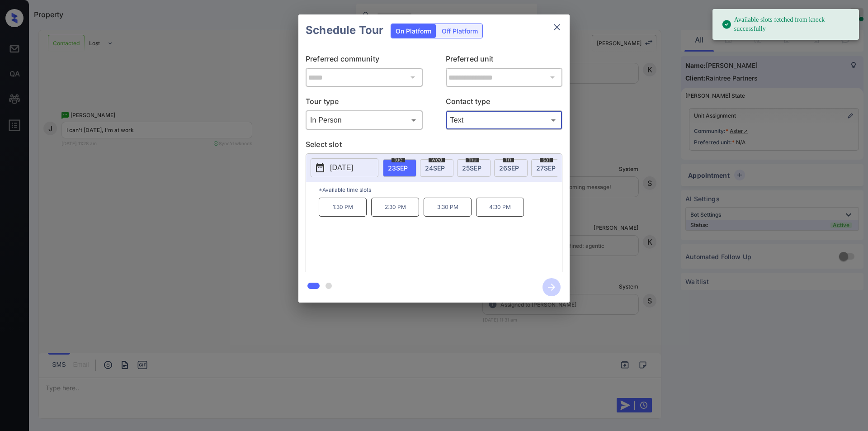  What do you see at coordinates (447, 207) in the screenshot?
I see `p: 3:30 PM` at bounding box center [447, 207].